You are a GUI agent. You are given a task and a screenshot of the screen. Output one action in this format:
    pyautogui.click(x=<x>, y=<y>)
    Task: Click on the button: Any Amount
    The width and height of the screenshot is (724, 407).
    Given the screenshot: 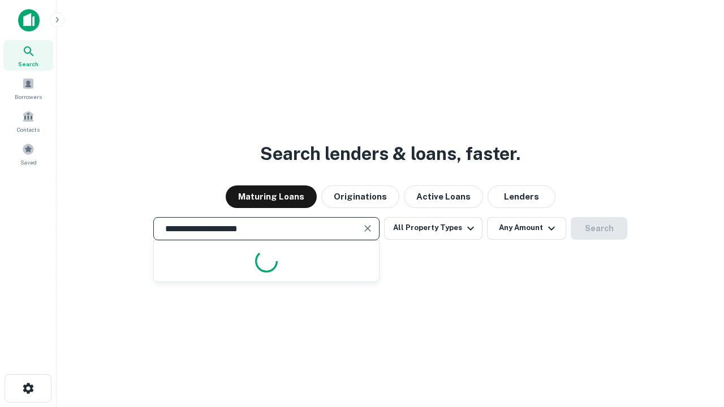 What is the action you would take?
    pyautogui.click(x=526, y=228)
    